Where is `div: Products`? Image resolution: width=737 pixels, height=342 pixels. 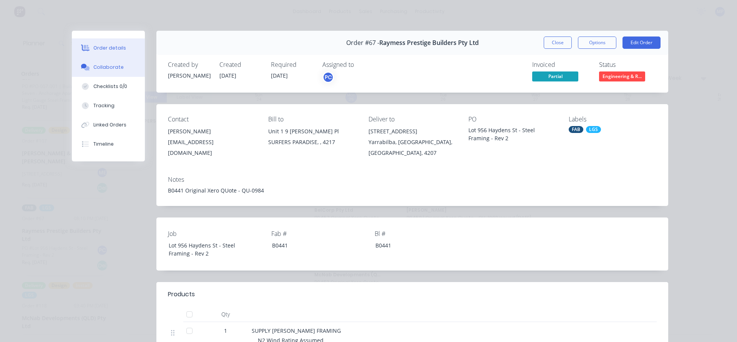
div: Products is located at coordinates (181, 294).